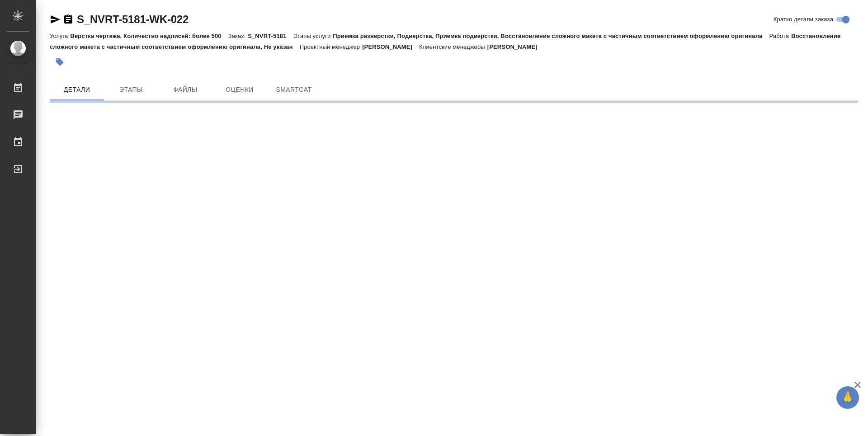 The width and height of the screenshot is (868, 436). I want to click on p: Верстка чертежа. Количество надписей: более 500, so click(149, 36).